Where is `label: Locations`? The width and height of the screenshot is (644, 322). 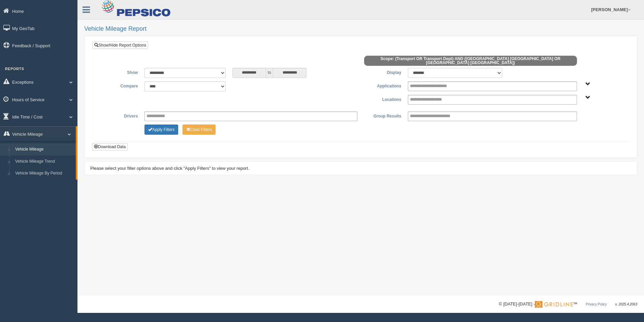 label: Locations is located at coordinates (383, 99).